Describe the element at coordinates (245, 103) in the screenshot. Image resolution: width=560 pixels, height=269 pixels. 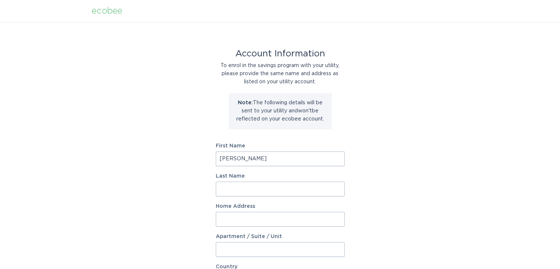
I see `strong: Note:` at that location.